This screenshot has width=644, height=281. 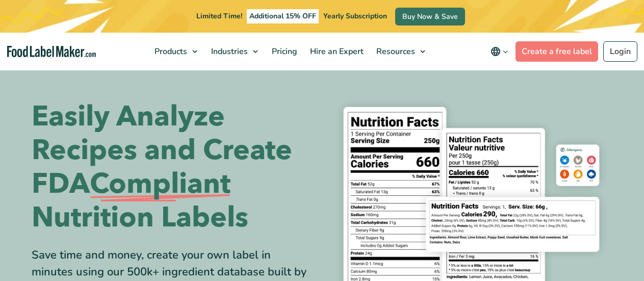 What do you see at coordinates (283, 16) in the screenshot?
I see `span: Additional 15% OFF` at bounding box center [283, 16].